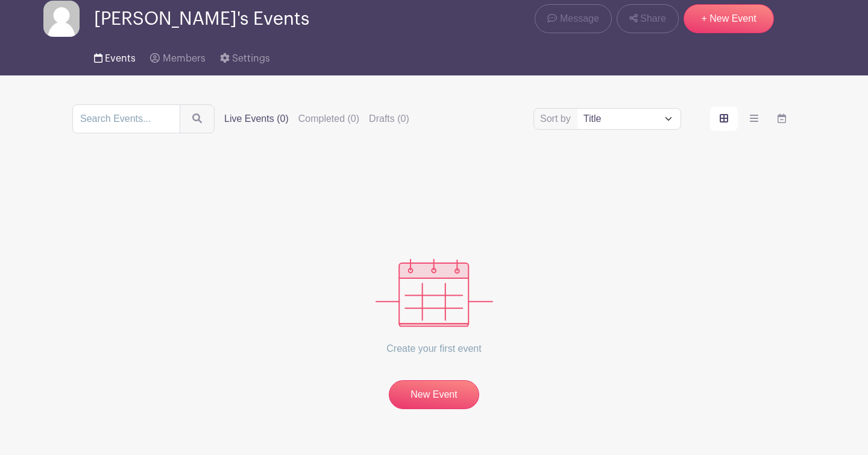  I want to click on a: Members, so click(178, 56).